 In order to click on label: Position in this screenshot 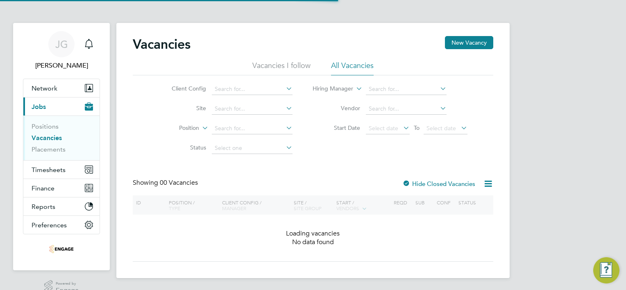, I will do `click(175, 128)`.